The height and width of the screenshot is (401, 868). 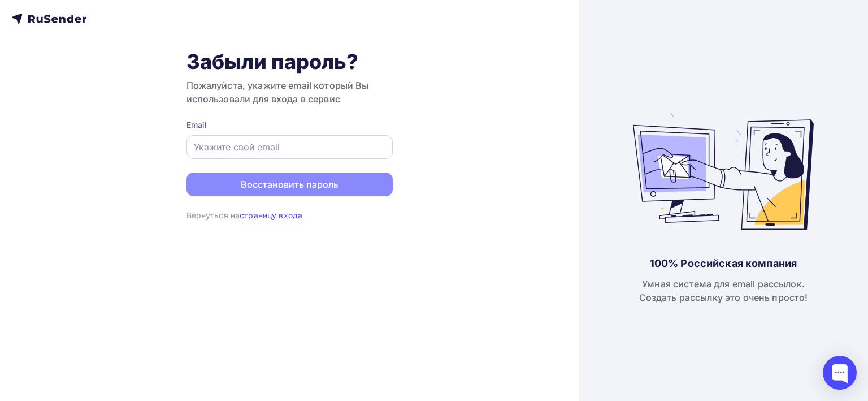 What do you see at coordinates (271, 215) in the screenshot?
I see `a: страницу входа` at bounding box center [271, 215].